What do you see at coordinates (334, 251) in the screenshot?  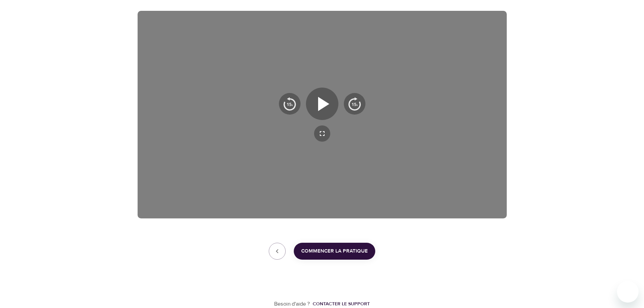 I see `button: Commencer la pratique` at bounding box center [334, 251].